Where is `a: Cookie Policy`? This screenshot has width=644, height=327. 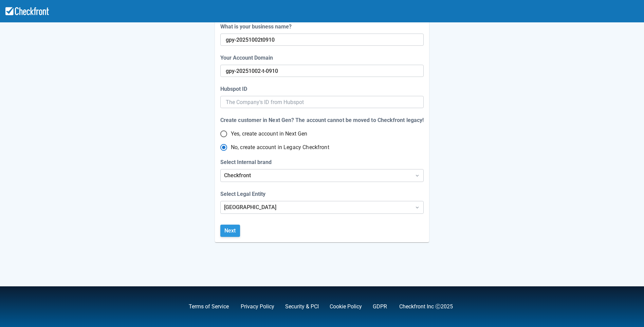 a: Cookie Policy is located at coordinates (346, 306).